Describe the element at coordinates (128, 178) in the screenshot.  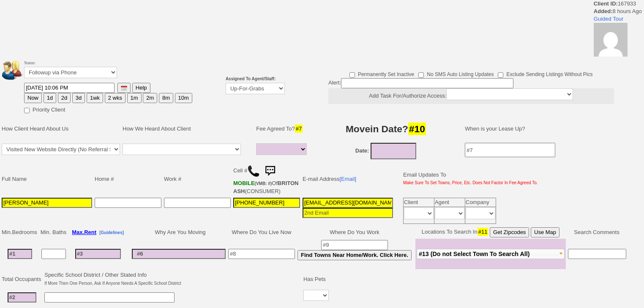
I see `td: Home #` at that location.